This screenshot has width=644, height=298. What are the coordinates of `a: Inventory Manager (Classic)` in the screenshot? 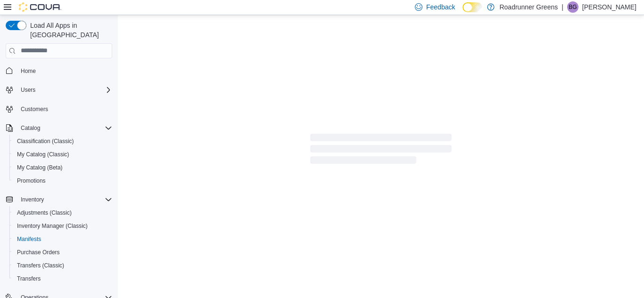 It's located at (52, 226).